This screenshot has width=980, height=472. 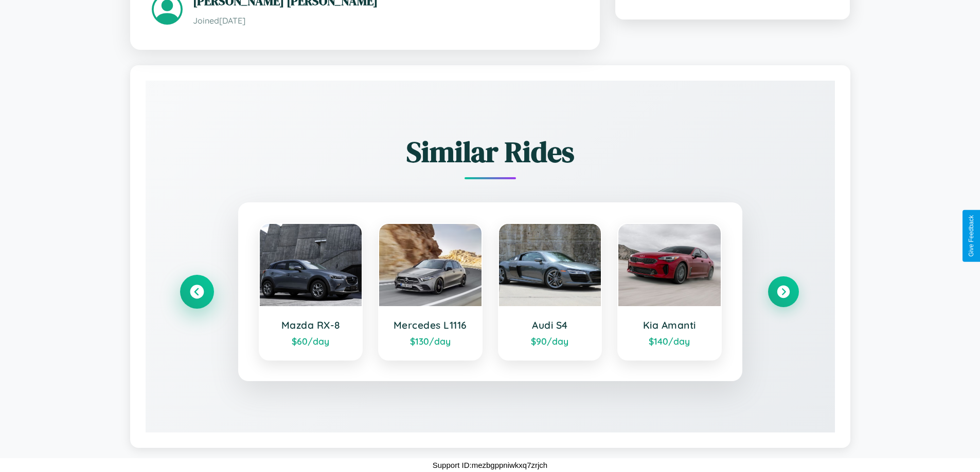 I want to click on a: Mercedes L1116$130/day, so click(x=430, y=292).